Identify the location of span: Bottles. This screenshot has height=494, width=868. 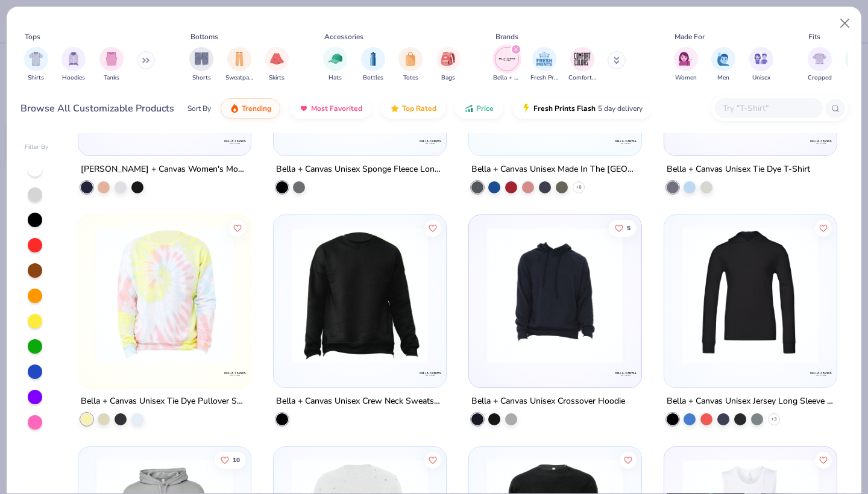
(373, 78).